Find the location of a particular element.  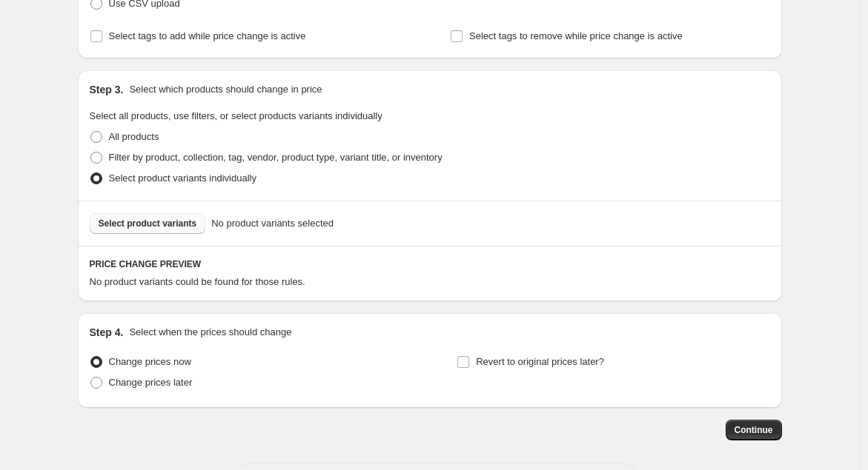

span: Filter by product, collection, tag, vendor, product type, variant title, or inventory is located at coordinates (276, 157).